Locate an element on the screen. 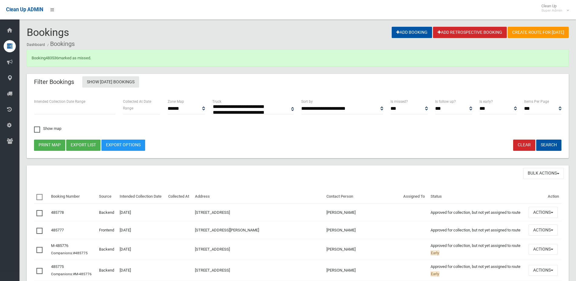  a: Clear is located at coordinates (524, 145).